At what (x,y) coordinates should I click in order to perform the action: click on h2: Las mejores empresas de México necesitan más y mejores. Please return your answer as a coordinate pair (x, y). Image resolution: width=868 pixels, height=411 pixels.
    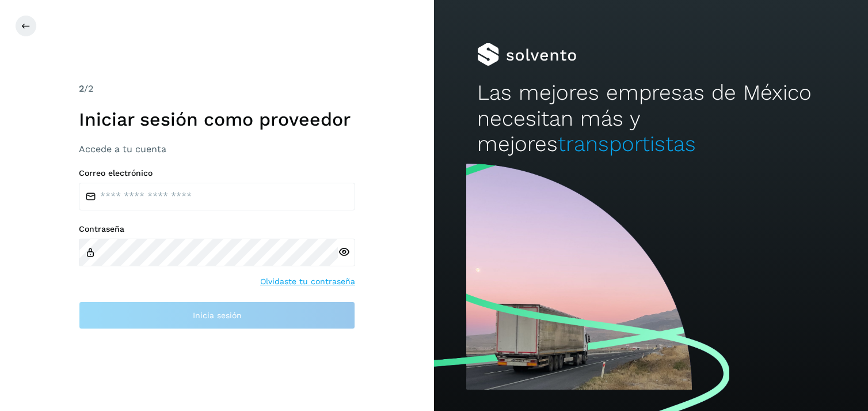
    Looking at the image, I should click on (650, 118).